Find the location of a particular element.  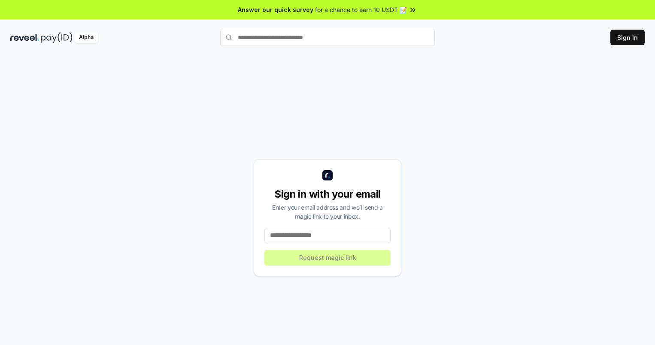

button: Sign In is located at coordinates (628, 37).